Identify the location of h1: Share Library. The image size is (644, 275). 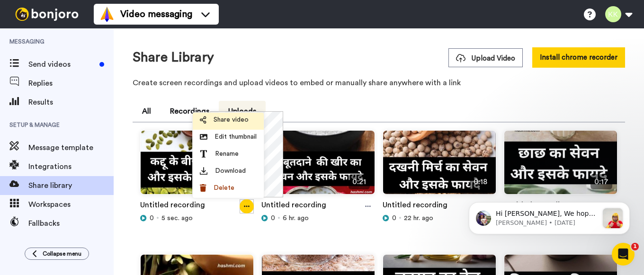
(174, 57).